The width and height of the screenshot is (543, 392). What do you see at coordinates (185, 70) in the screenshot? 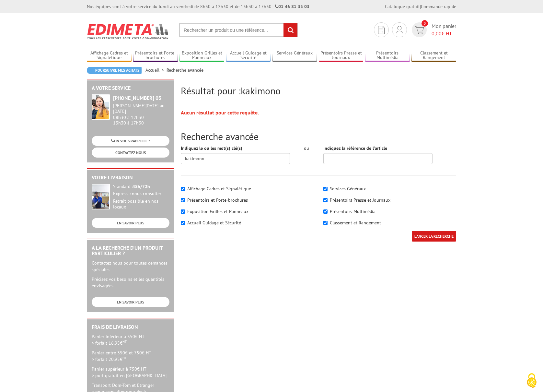
I see `li: Recherche avancée` at bounding box center [185, 70].